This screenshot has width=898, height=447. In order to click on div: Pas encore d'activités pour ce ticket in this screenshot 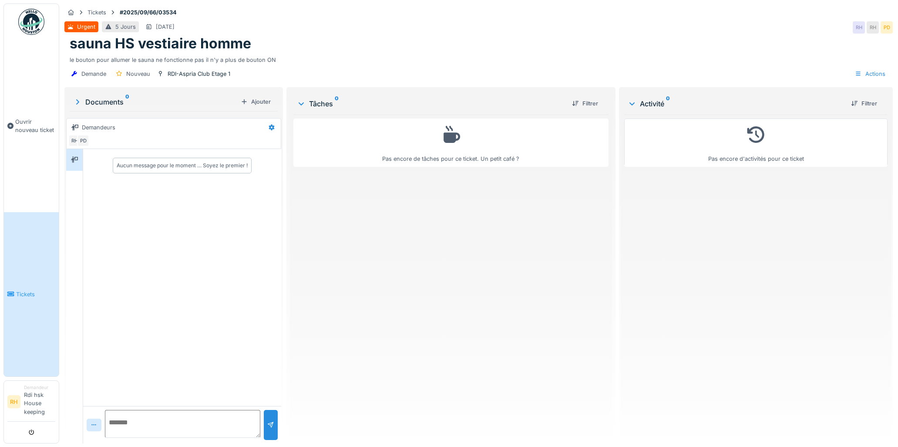, I will do `click(756, 142)`.